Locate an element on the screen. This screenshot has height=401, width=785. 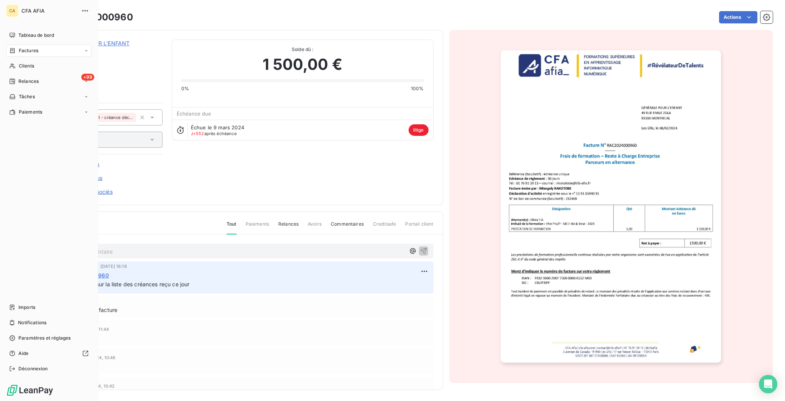
span: Aide is located at coordinates (23, 353).